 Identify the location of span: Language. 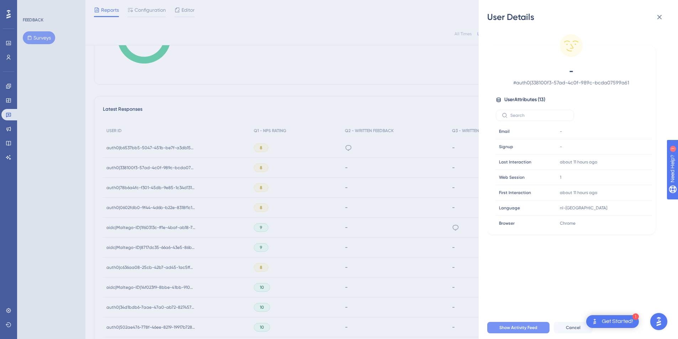
(509, 208).